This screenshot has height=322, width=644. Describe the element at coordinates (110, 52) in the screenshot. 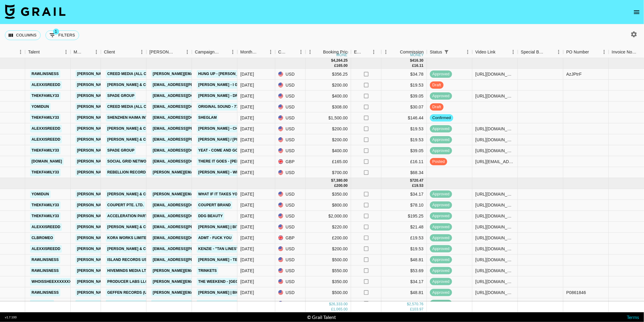

I see `div: Client` at that location.